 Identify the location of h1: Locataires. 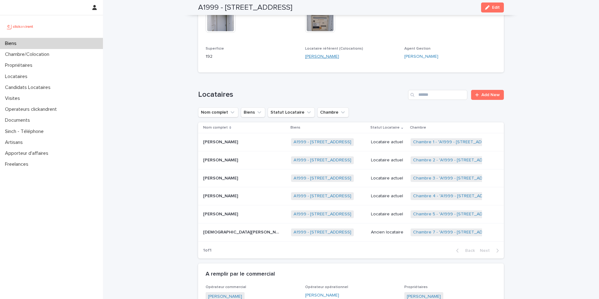
(302, 95).